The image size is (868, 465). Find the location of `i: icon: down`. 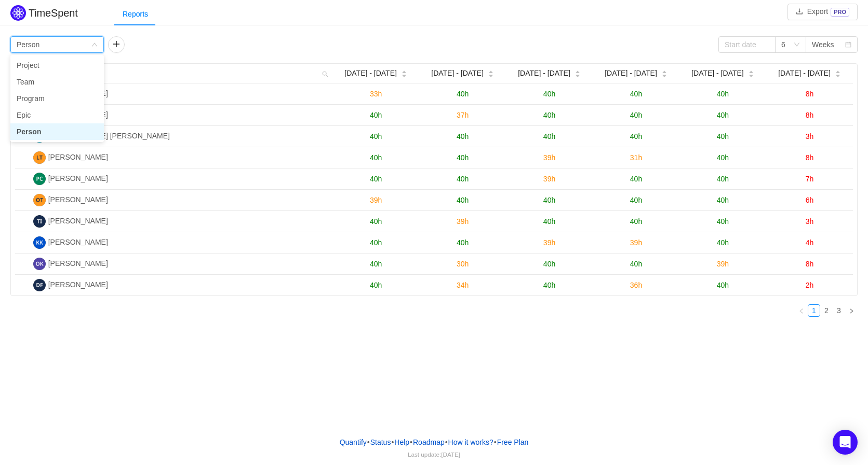

i: icon: down is located at coordinates (797, 45).